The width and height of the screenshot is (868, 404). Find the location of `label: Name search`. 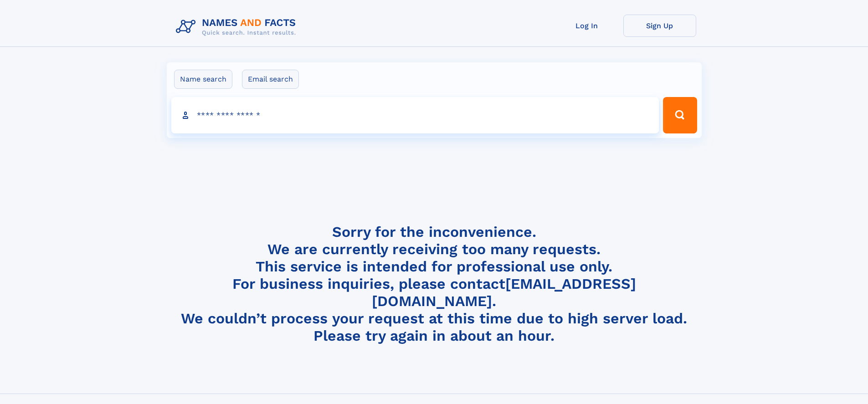

label: Name search is located at coordinates (203, 79).